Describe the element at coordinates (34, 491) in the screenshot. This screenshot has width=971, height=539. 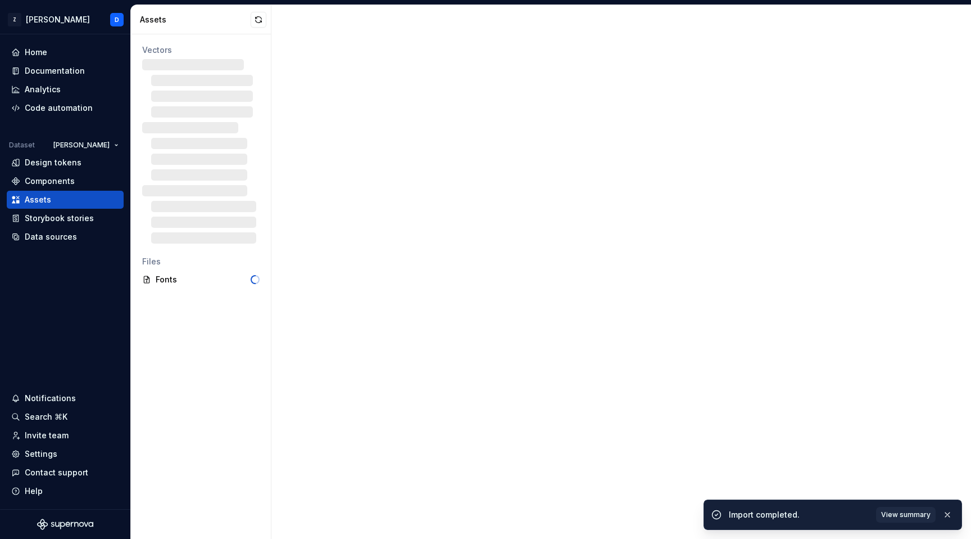
I see `div: Help` at that location.